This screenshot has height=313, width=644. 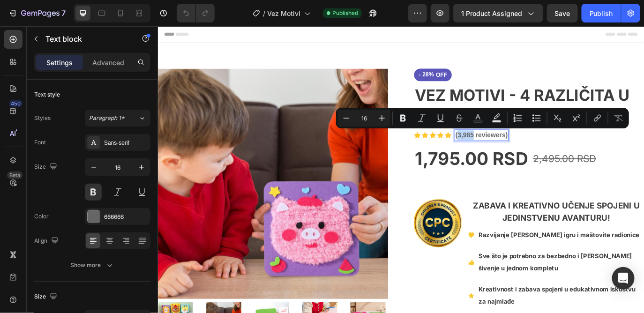 I want to click on p: Settings, so click(x=60, y=62).